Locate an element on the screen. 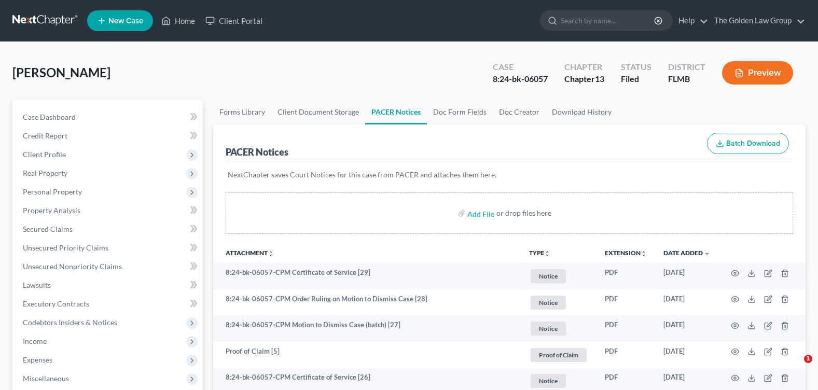 The width and height of the screenshot is (818, 390). a: Unsecured Nonpriority Claims is located at coordinates (108, 267).